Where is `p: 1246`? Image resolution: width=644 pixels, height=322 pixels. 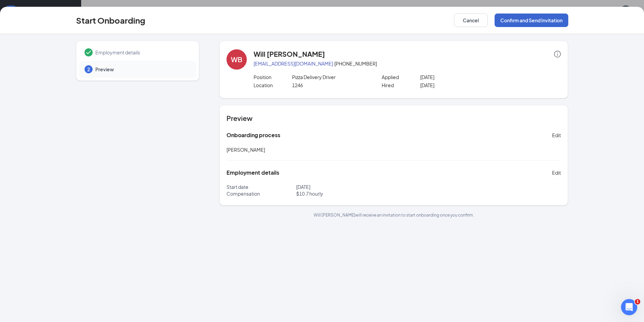 p: 1246 is located at coordinates (330, 85).